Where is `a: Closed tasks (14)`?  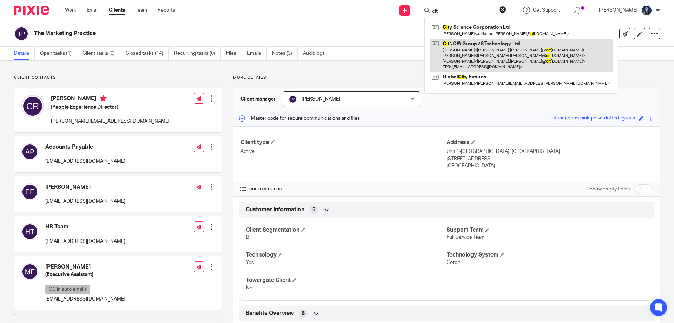
a: Closed tasks (14) is located at coordinates (147, 53).